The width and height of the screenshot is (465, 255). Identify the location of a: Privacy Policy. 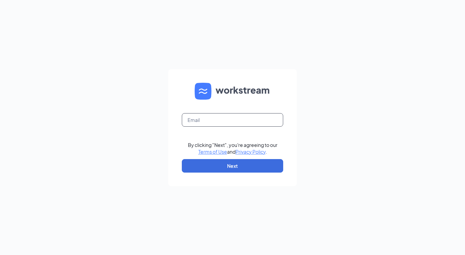
(250, 152).